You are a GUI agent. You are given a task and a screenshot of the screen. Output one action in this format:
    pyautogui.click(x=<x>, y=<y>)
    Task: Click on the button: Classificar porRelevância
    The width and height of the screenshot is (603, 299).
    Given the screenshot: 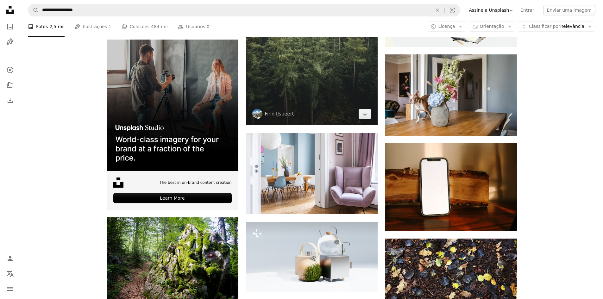 What is the action you would take?
    pyautogui.click(x=556, y=27)
    